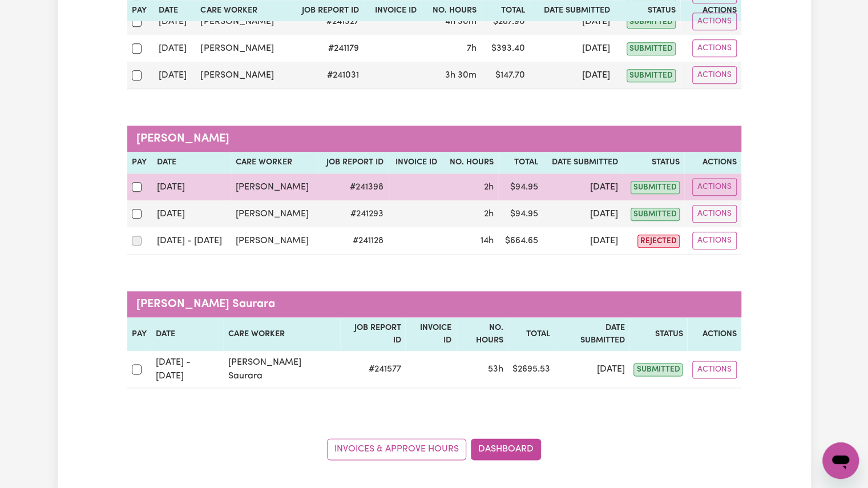 The image size is (868, 488). I want to click on td: # 241031, so click(326, 76).